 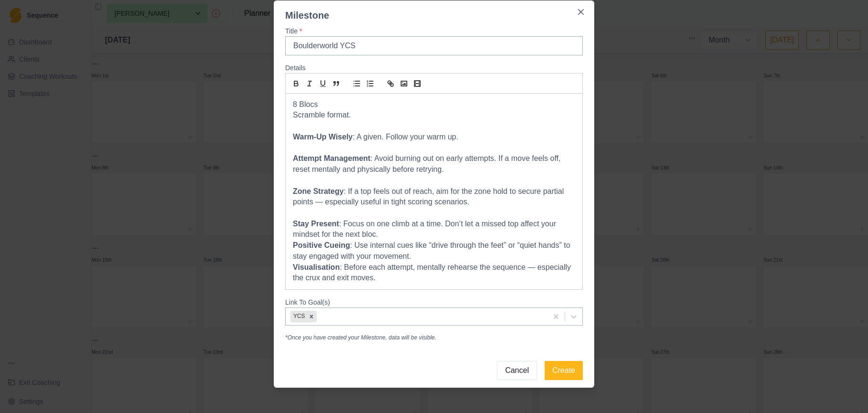 What do you see at coordinates (318, 191) in the screenshot?
I see `strong: Zone Strategy` at bounding box center [318, 191].